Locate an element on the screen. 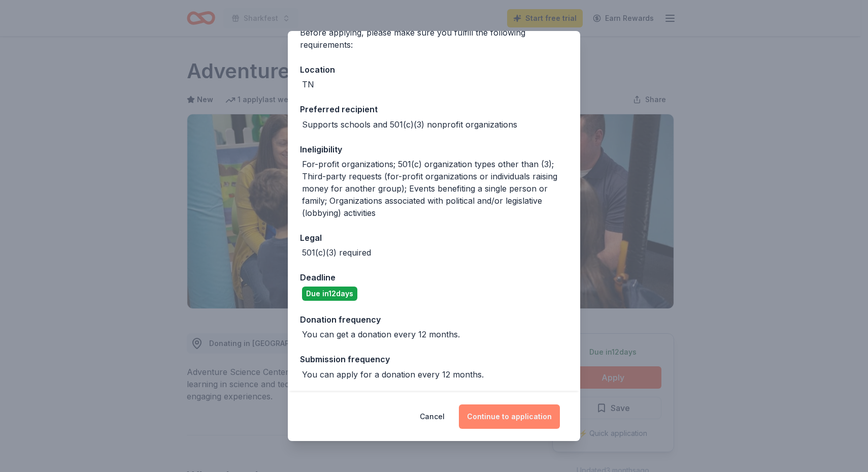 This screenshot has width=868, height=472. div: For-profit organizations; 501(c) organization types other than (3); Third-party requests (for-pro... is located at coordinates (435, 188).